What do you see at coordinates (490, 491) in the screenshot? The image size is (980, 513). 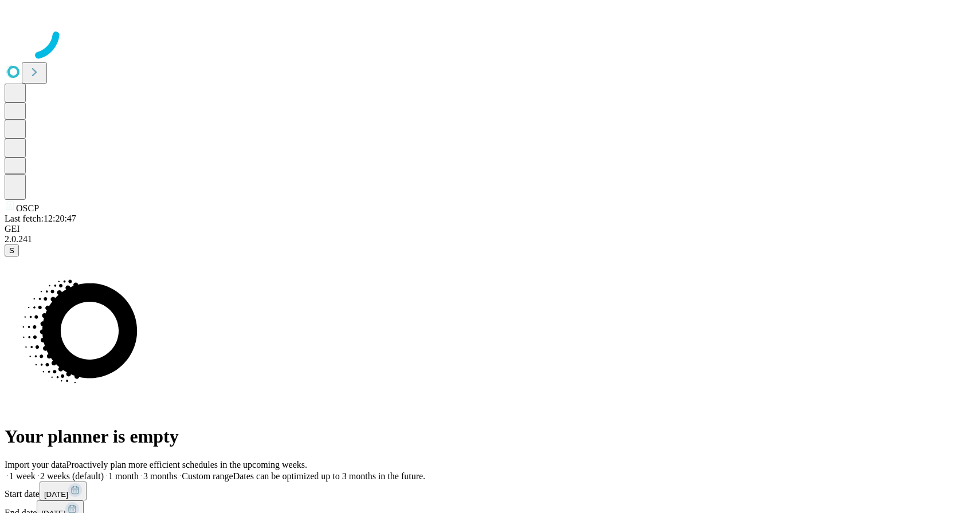 I see `div: Start date` at bounding box center [490, 491].